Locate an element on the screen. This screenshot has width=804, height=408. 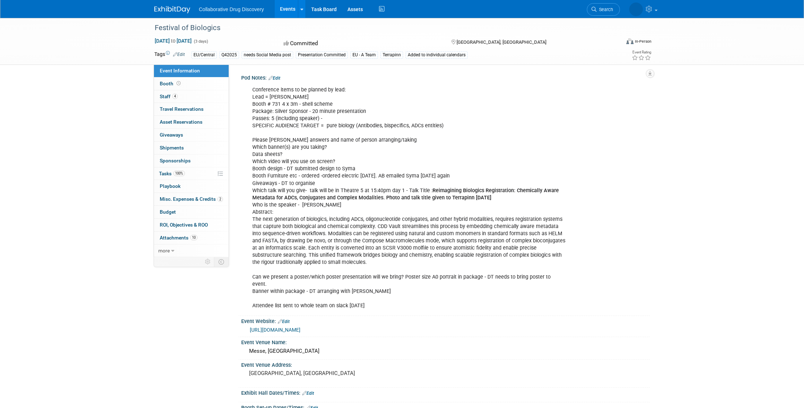
a: Search is located at coordinates (603, 9).